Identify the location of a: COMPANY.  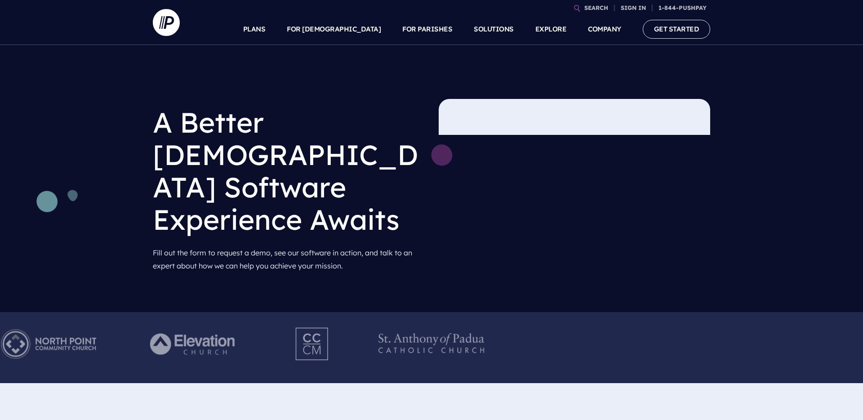
(605, 29).